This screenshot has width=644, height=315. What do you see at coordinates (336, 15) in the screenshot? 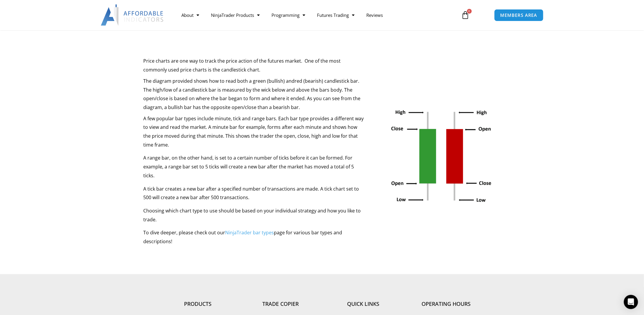
I see `a: Futures Trading` at bounding box center [336, 15].